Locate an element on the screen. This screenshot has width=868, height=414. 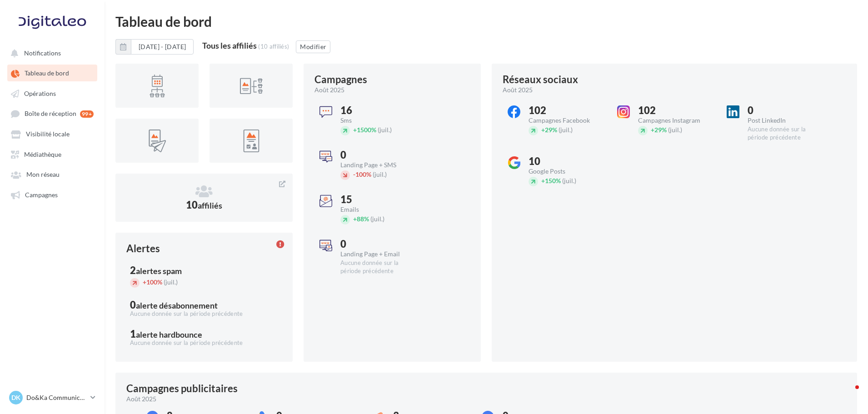
span: DK is located at coordinates (16, 398).